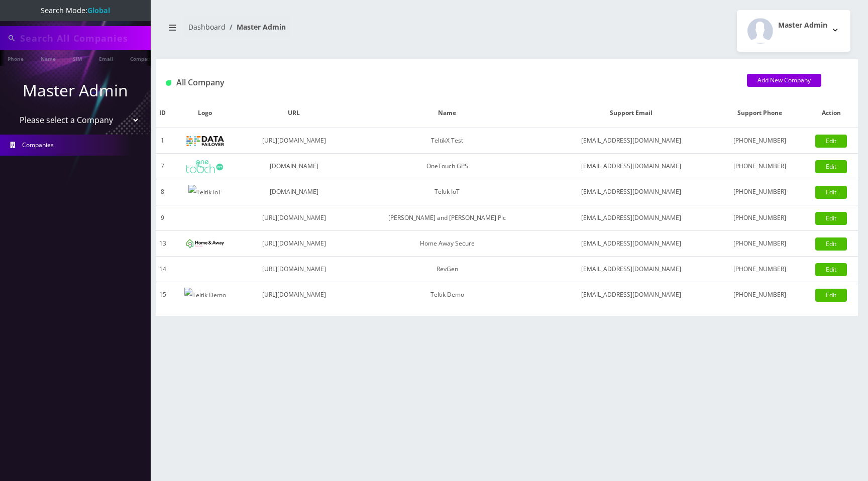 The height and width of the screenshot is (481, 868). What do you see at coordinates (38, 144) in the screenshot?
I see `span: Companies` at bounding box center [38, 144].